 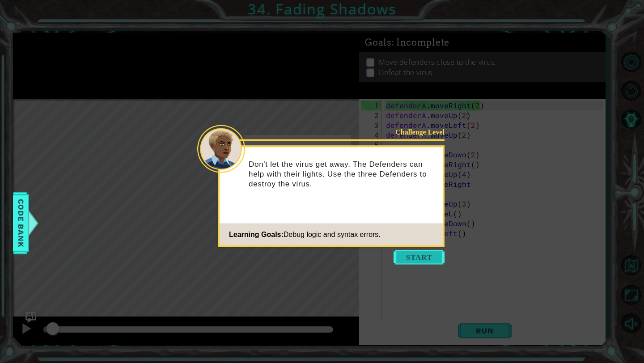 What do you see at coordinates (343, 174) in the screenshot?
I see `p: Don't let the virus get away. The Defenders can help with their lights. Use the three Defenders t...` at bounding box center [343, 174].